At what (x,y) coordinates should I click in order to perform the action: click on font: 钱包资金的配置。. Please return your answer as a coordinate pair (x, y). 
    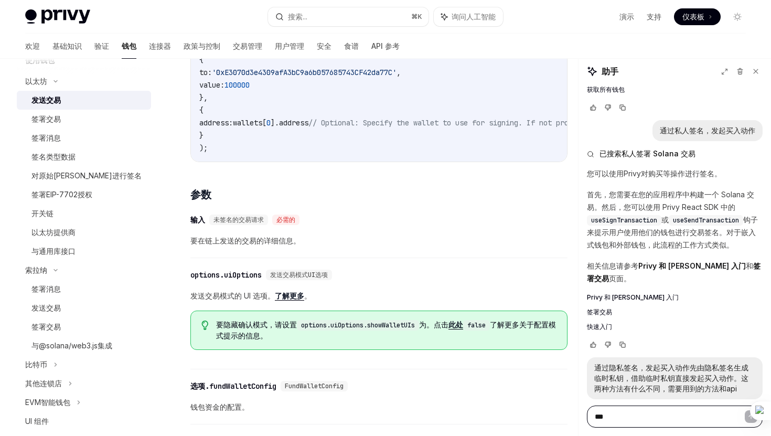
    Looking at the image, I should click on (220, 406).